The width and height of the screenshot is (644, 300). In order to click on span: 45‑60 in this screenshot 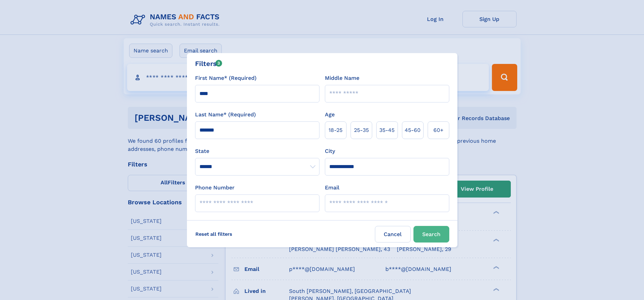, I will do `click(412, 130)`.